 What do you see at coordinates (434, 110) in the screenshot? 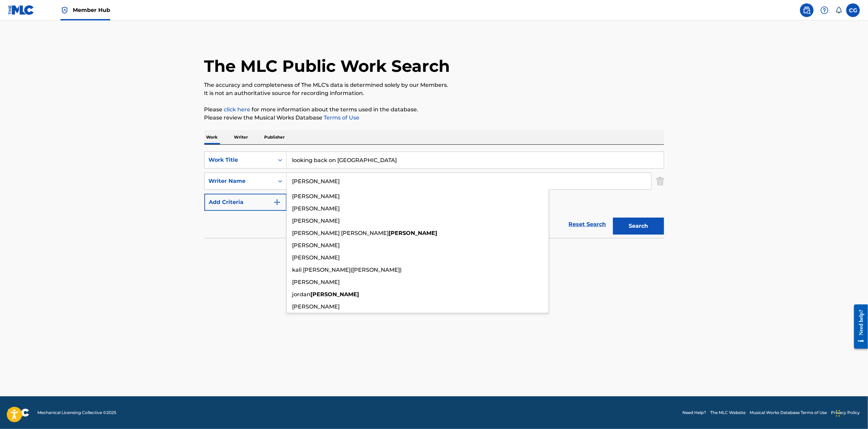
I see `p: Please for more information about the terms used in the database.` at bounding box center [434, 110].